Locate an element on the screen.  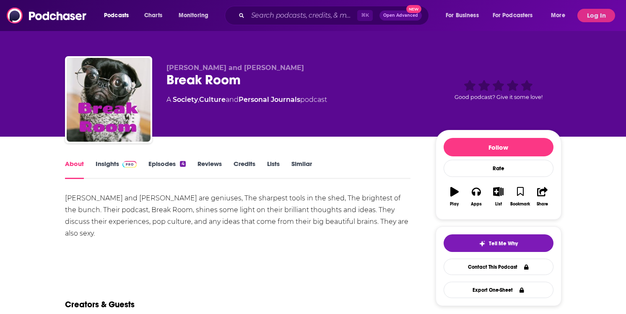
div: Search podcasts, credits, & more... is located at coordinates (335, 16).